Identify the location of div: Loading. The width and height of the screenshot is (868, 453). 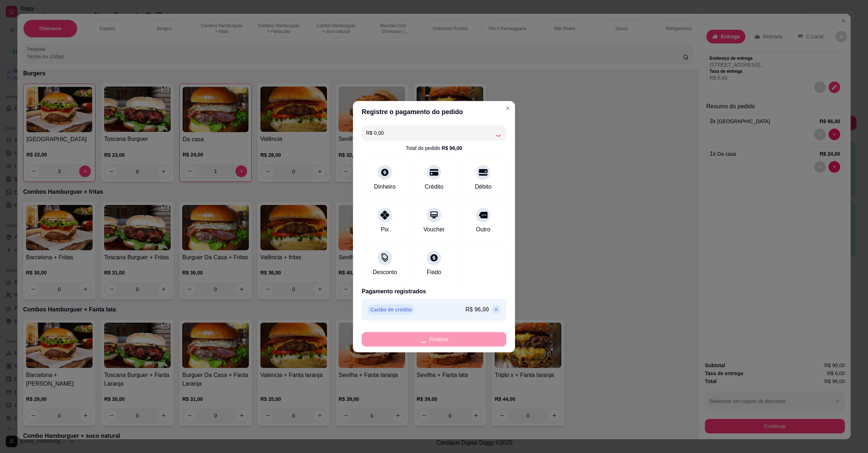
(498, 133).